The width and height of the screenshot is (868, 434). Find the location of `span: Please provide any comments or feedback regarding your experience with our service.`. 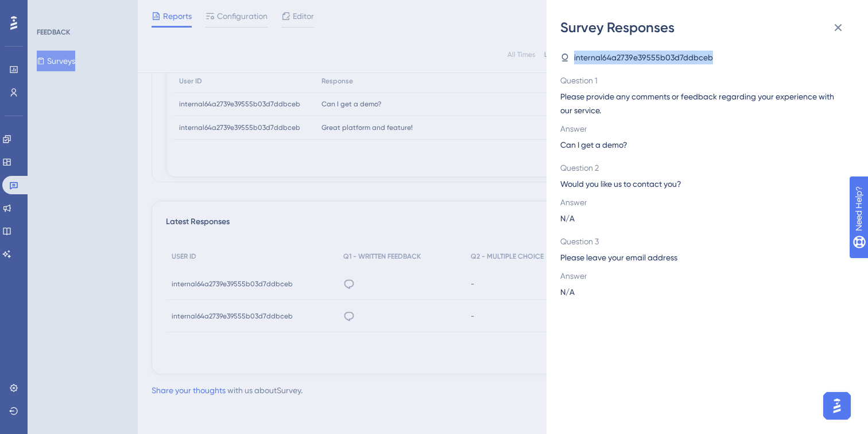

span: Please provide any comments or feedback regarding your experience with our service. is located at coordinates (703, 104).